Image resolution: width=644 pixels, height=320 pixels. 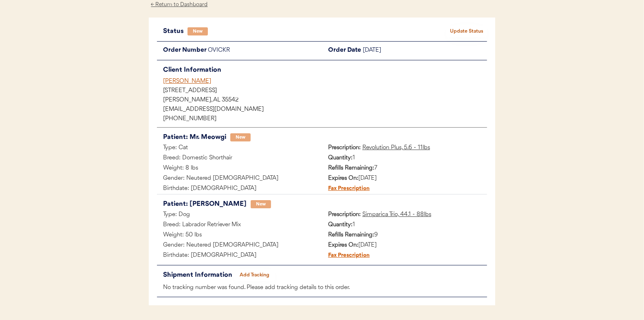 I want to click on div: 9, so click(x=404, y=236).